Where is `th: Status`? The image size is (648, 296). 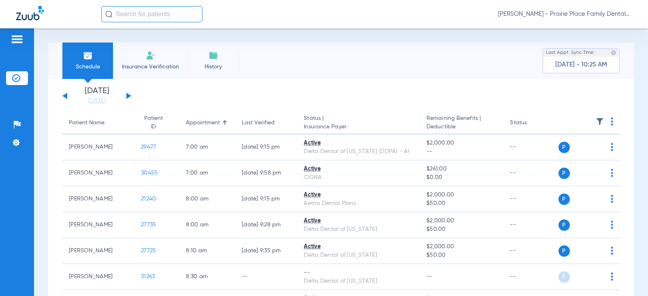
th: Status is located at coordinates (531, 123).